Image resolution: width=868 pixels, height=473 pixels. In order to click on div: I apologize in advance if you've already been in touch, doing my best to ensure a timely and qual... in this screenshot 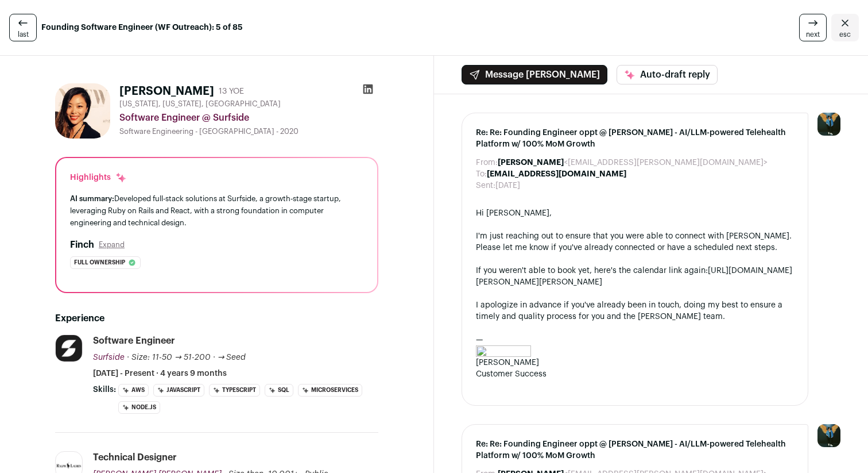, I will do `click(635, 311)`.